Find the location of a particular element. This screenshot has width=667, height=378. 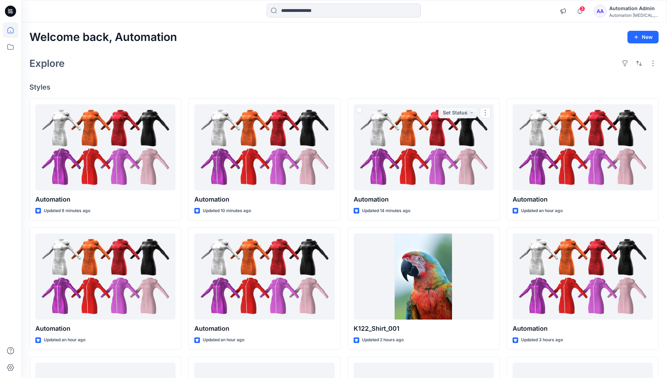

div: Automation Admin is located at coordinates (634, 8).